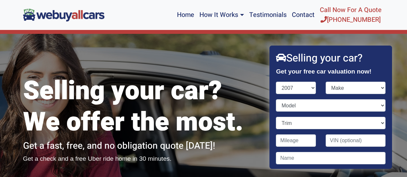  What do you see at coordinates (64, 15) in the screenshot?
I see `img: We Buy All Cars in NJ logo` at bounding box center [64, 15].